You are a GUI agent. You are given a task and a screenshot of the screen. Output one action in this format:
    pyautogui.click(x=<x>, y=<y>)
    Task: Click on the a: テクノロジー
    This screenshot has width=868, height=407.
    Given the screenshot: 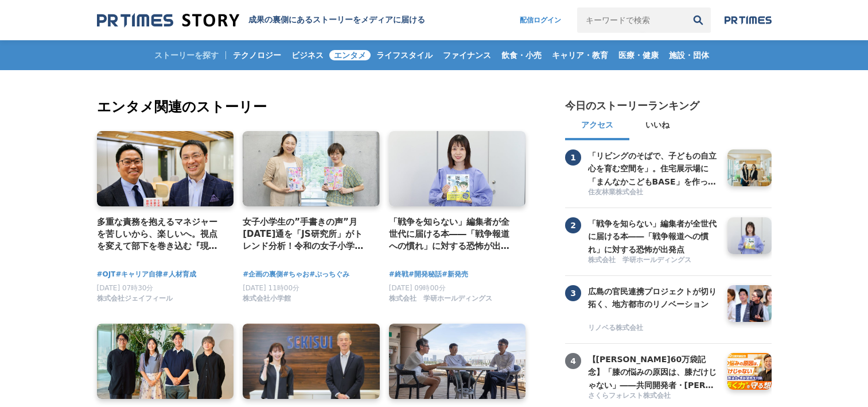 What is the action you would take?
    pyautogui.click(x=257, y=55)
    